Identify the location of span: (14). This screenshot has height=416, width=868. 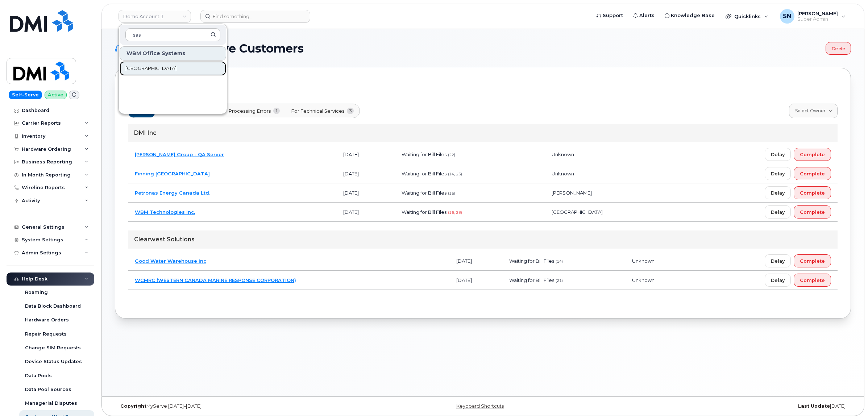
(559, 261).